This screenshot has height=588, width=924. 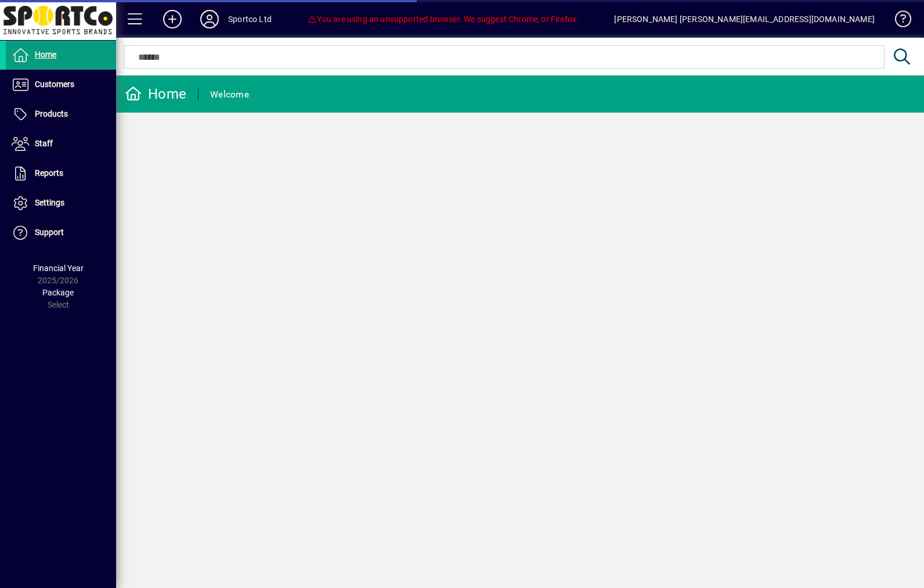 I want to click on span: Package, so click(x=58, y=292).